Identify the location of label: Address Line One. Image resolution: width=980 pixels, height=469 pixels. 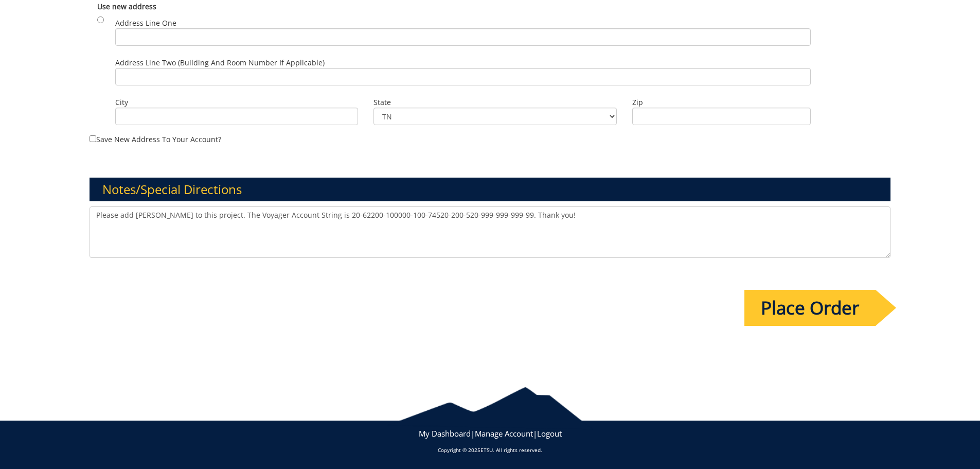
(463, 32).